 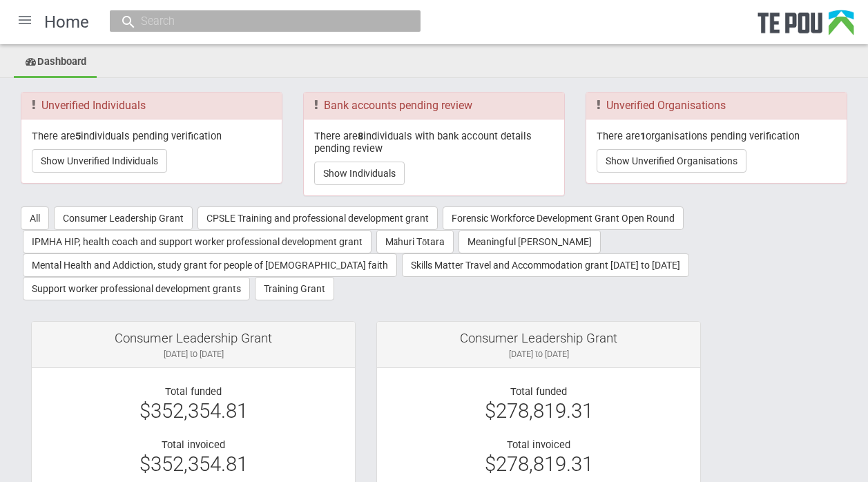 What do you see at coordinates (434, 143) in the screenshot?
I see `p: There are individuals with bank account details pending review` at bounding box center [434, 143].